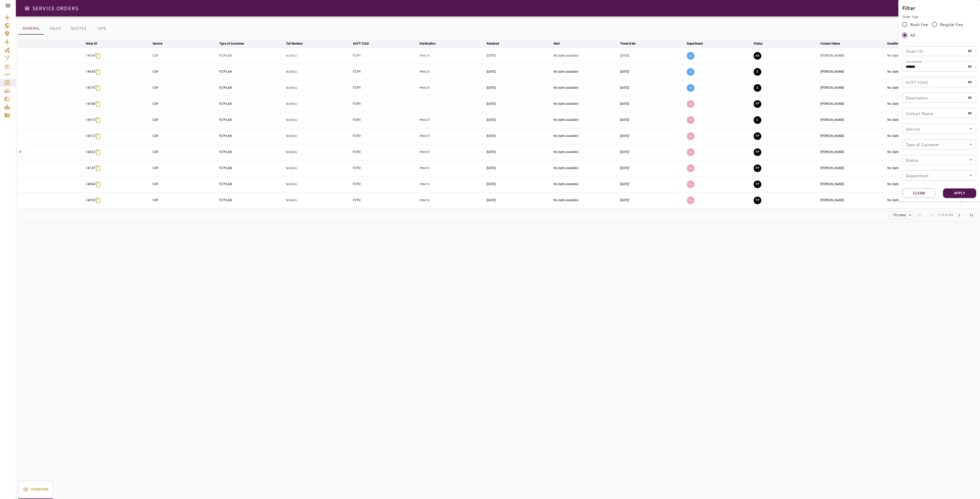  Describe the element at coordinates (960, 193) in the screenshot. I see `button: Apply` at that location.